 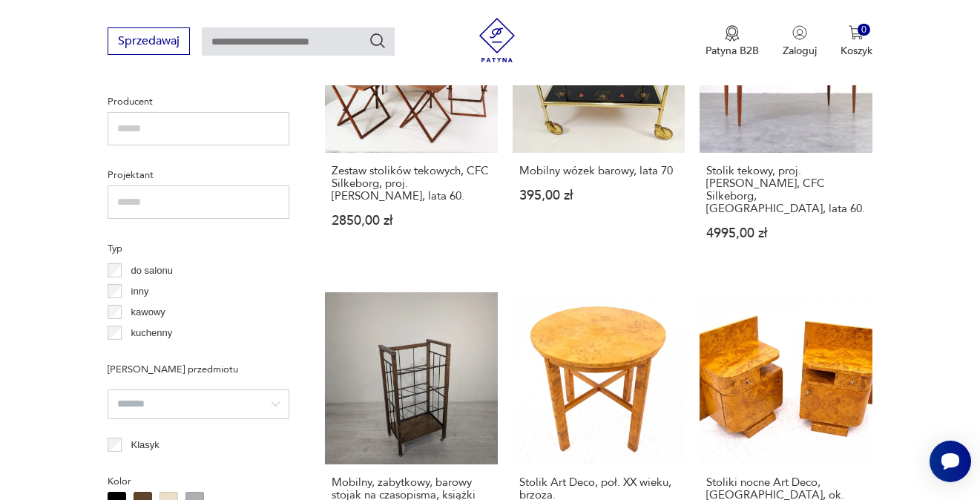 I want to click on div: 0, so click(x=863, y=30).